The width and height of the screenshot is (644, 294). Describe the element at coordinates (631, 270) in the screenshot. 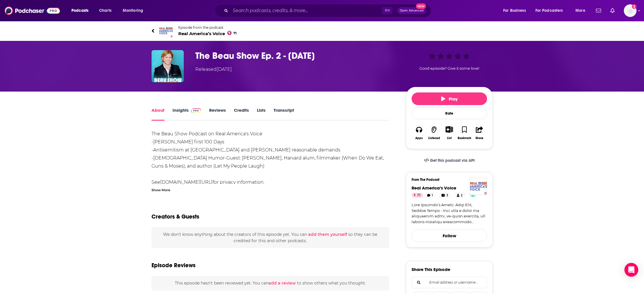

I see `div: Open Intercom Messenger` at that location.